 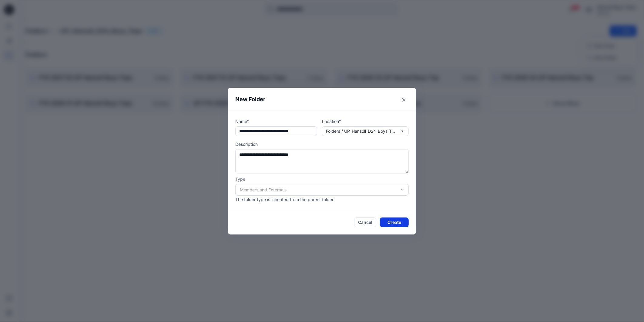 What do you see at coordinates (322, 99) in the screenshot?
I see `header: New Folder` at bounding box center [322, 99].